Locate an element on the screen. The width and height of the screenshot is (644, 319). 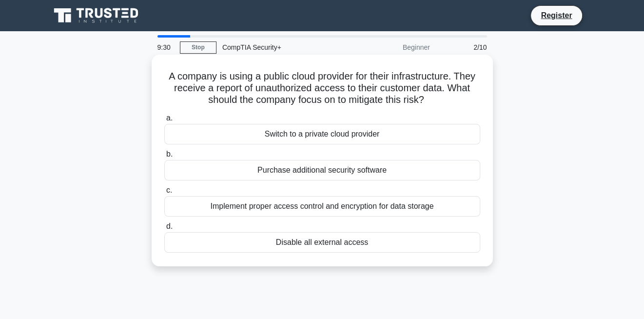
span: c. is located at coordinates (169, 189).